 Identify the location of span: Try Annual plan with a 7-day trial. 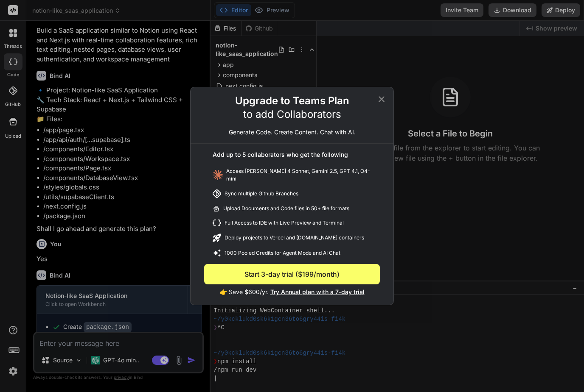
(318, 291).